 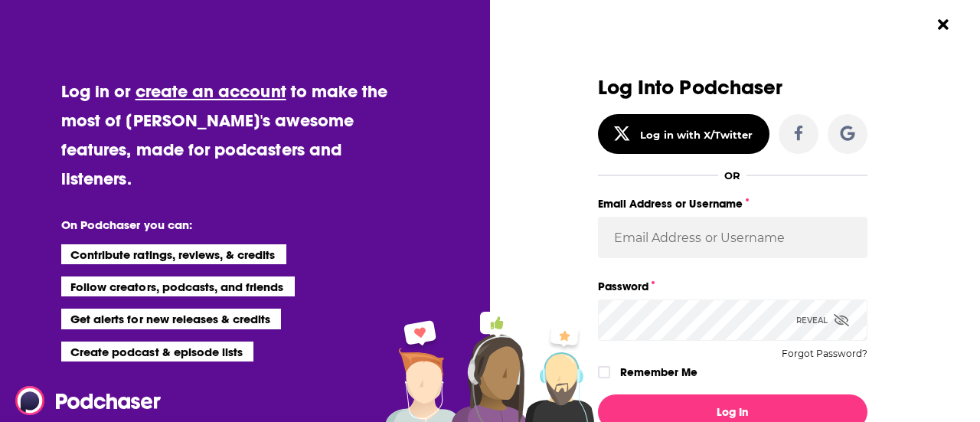 I want to click on h3: Log Into Podchaser, so click(x=733, y=88).